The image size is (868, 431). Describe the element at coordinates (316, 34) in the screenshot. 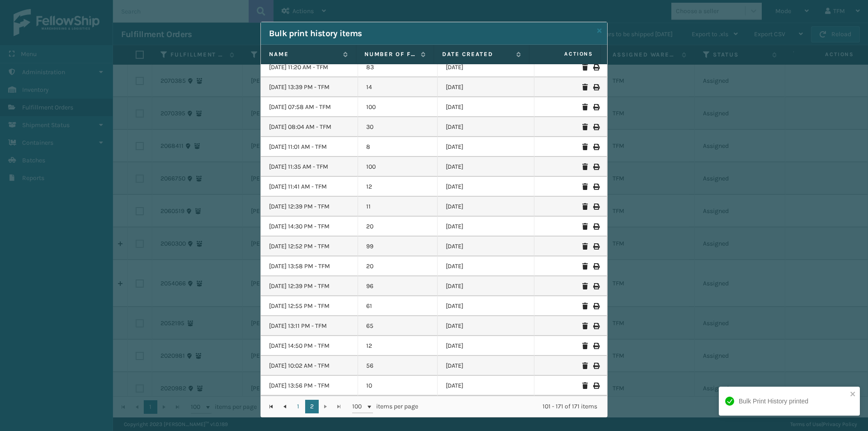

I see `h2: Bulk print history items` at that location.